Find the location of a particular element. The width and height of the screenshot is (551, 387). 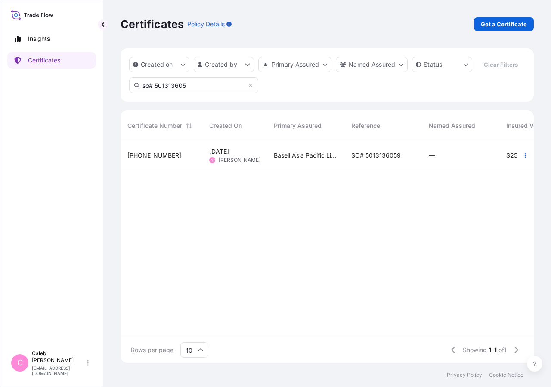

span: 1-1 is located at coordinates (492, 350).